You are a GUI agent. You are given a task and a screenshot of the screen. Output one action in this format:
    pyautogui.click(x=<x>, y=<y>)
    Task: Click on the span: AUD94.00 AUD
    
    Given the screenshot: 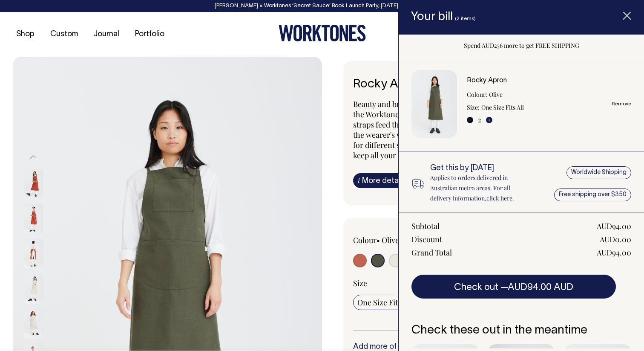 What is the action you would take?
    pyautogui.click(x=540, y=287)
    